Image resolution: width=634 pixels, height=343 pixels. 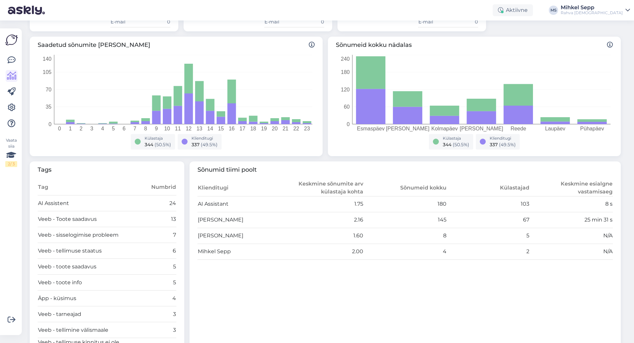 I want to click on div: Aktiivne, so click(x=513, y=10).